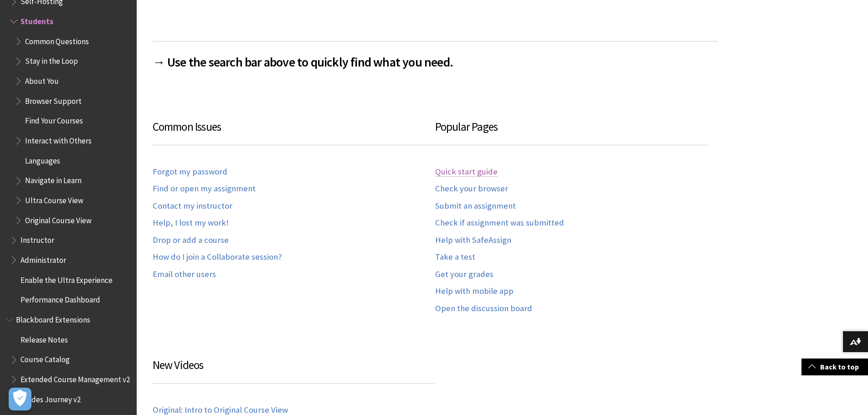  I want to click on span: Blackboard Extensions, so click(53, 318).